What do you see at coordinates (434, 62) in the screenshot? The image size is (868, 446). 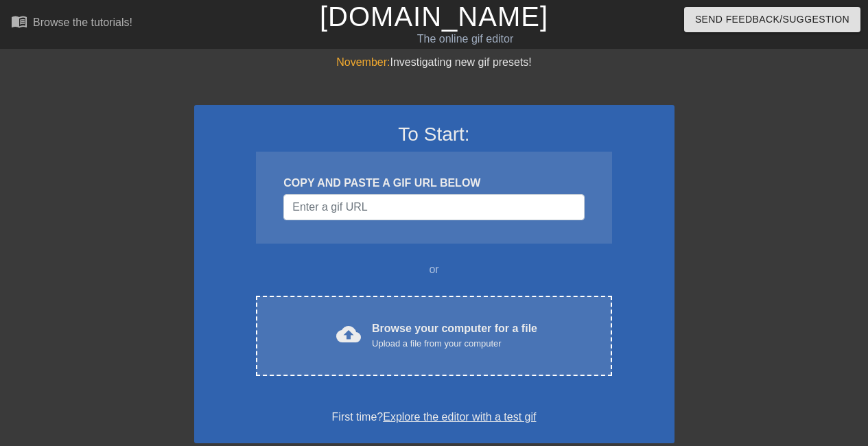 I see `div: Investigating new gif presets!` at bounding box center [434, 62].